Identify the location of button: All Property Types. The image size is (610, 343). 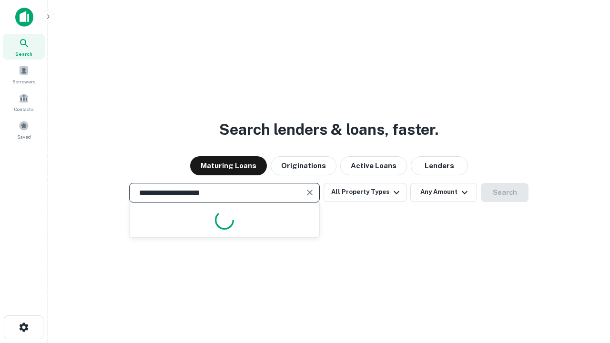
(365, 193).